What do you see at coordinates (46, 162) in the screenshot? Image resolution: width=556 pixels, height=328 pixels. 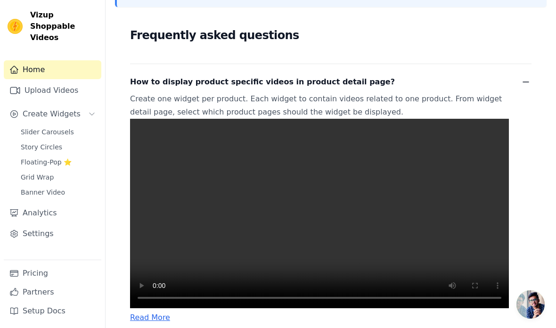 I see `span: Floating-Pop ⭐` at bounding box center [46, 162].